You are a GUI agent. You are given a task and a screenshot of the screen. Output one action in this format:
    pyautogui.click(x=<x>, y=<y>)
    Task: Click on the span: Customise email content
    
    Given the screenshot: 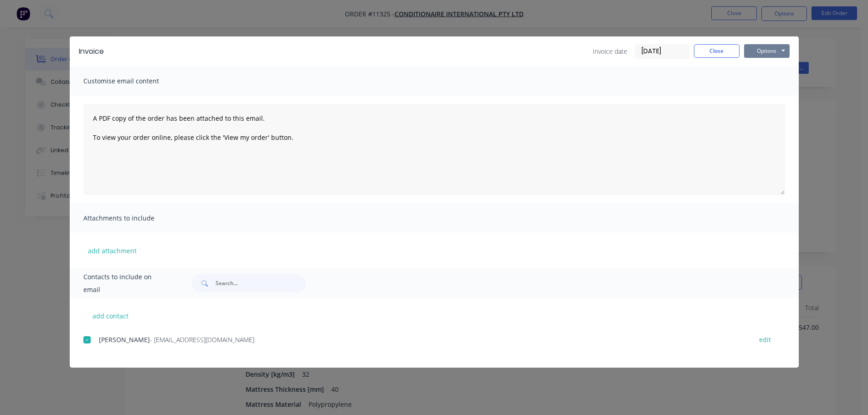 What is the action you would take?
    pyautogui.click(x=133, y=81)
    